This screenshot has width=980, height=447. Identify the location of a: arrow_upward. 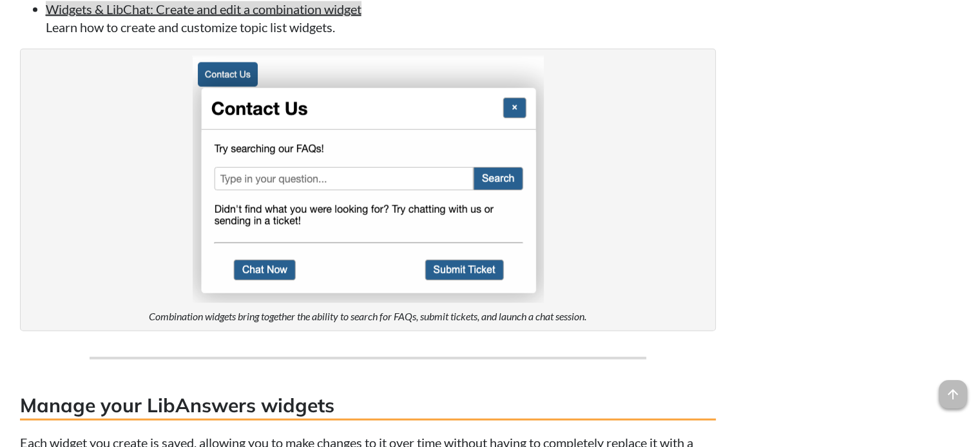
(953, 389).